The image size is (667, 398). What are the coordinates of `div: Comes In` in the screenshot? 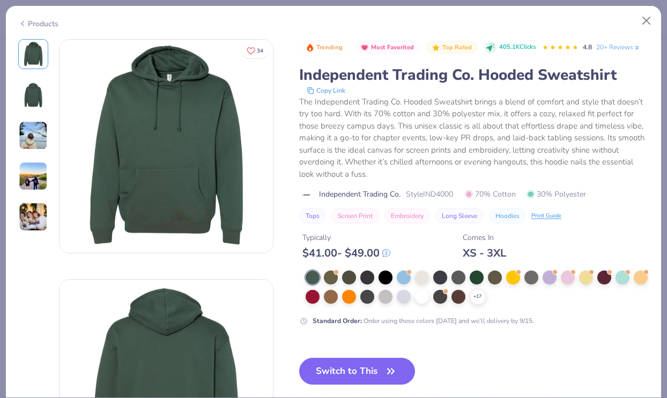 It's located at (484, 238).